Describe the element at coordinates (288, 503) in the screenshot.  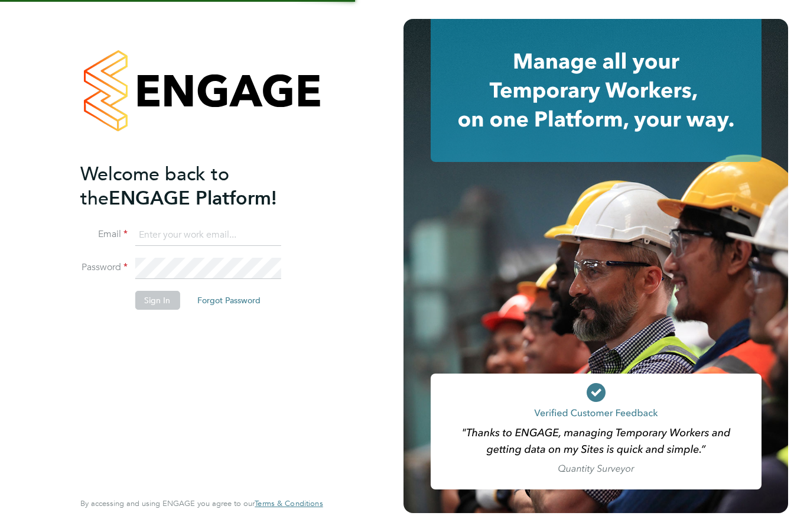
I see `span: Terms & Conditions` at that location.